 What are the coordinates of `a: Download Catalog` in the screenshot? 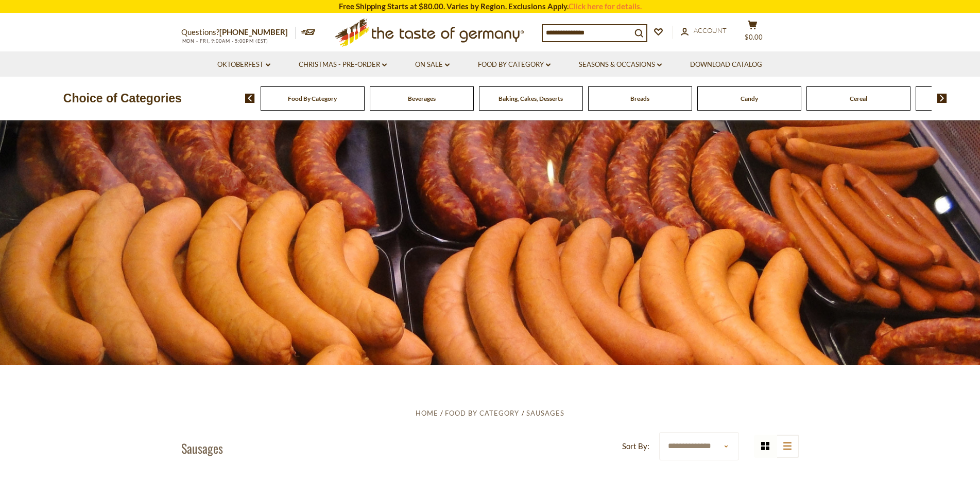 It's located at (726, 65).